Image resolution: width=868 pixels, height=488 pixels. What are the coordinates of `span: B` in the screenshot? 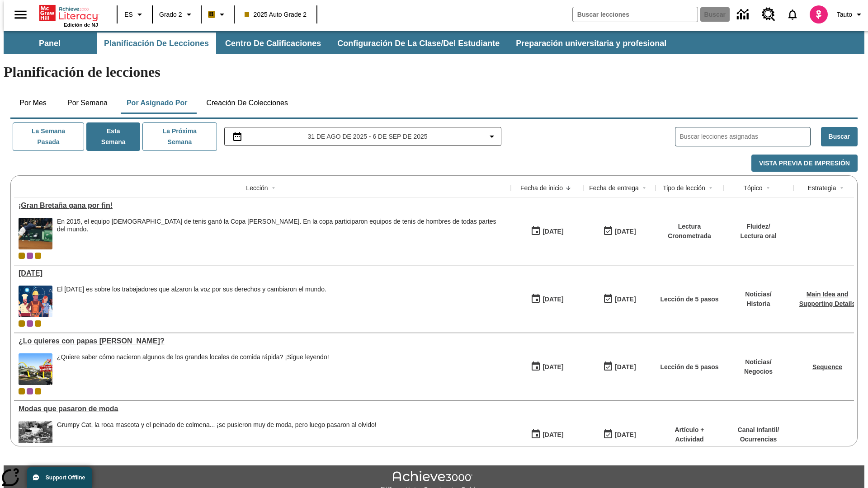 It's located at (211, 14).